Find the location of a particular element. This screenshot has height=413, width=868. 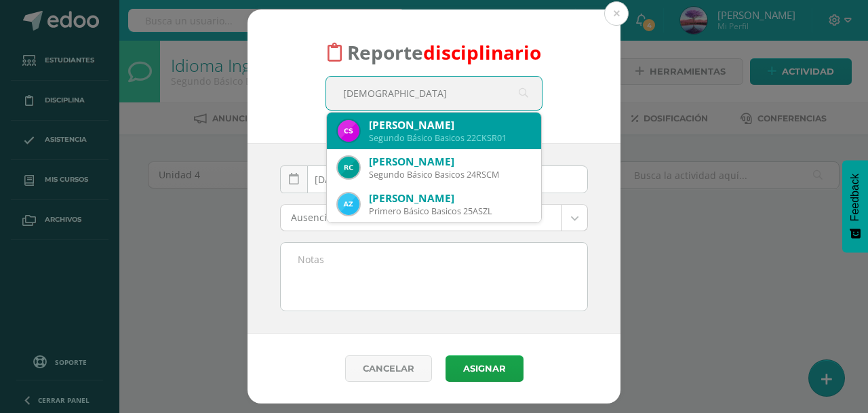

font: disciplinario is located at coordinates (483, 52).